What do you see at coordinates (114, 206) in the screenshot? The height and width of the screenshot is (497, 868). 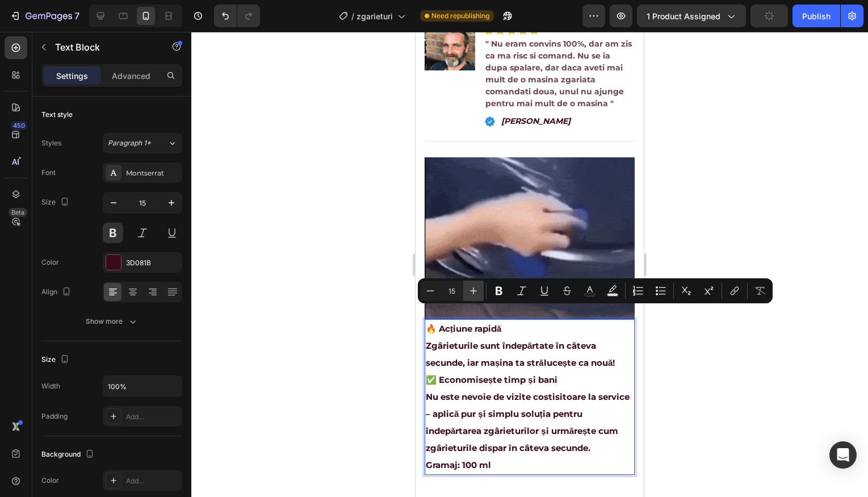 I see `img: gempages_582672535166911128-f8bfe523-a537-4990-b116-f10d9c1cee6b.png` at bounding box center [114, 206].